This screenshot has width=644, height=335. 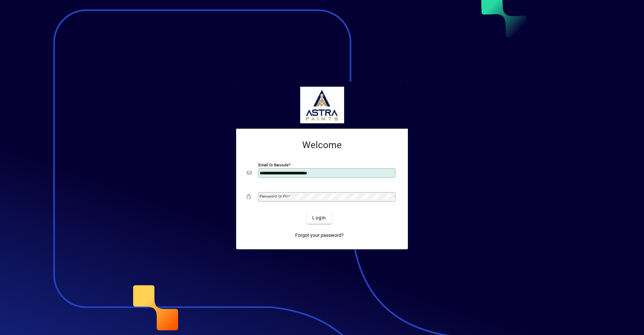 What do you see at coordinates (274, 196) in the screenshot?
I see `mat-label: Password or Pin` at bounding box center [274, 196].